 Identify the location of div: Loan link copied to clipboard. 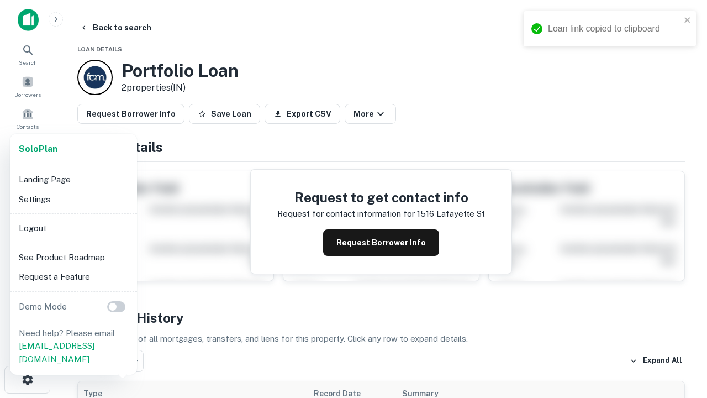
(615, 29).